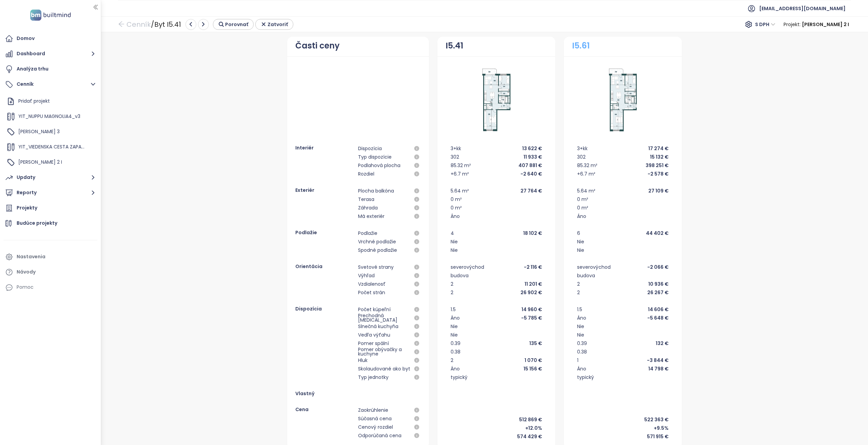 The image size is (868, 445). Describe the element at coordinates (377, 242) in the screenshot. I see `div: Vrchné podlažie` at that location.